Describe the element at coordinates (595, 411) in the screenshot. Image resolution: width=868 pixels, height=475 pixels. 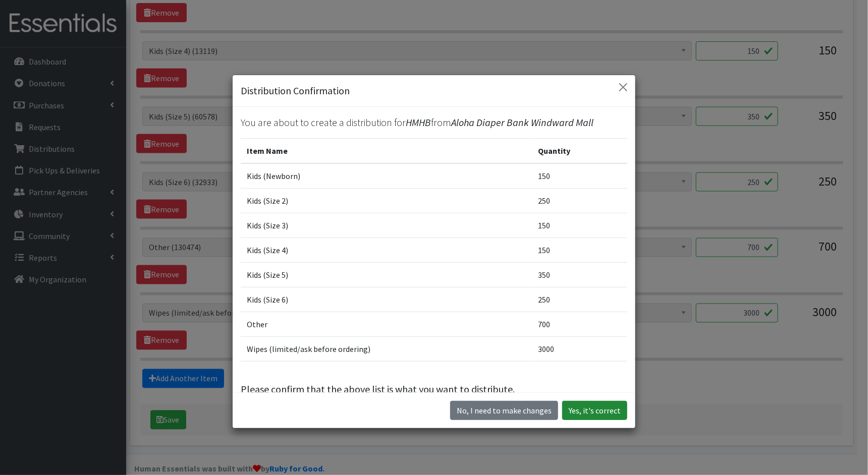
I see `button: Yes, it's correct` at that location.